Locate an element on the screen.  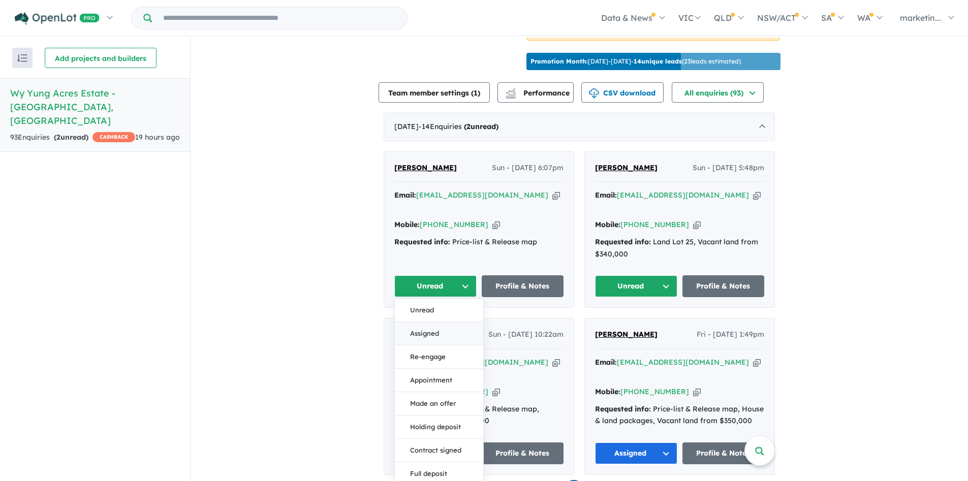
span: Performance is located at coordinates (538, 93).